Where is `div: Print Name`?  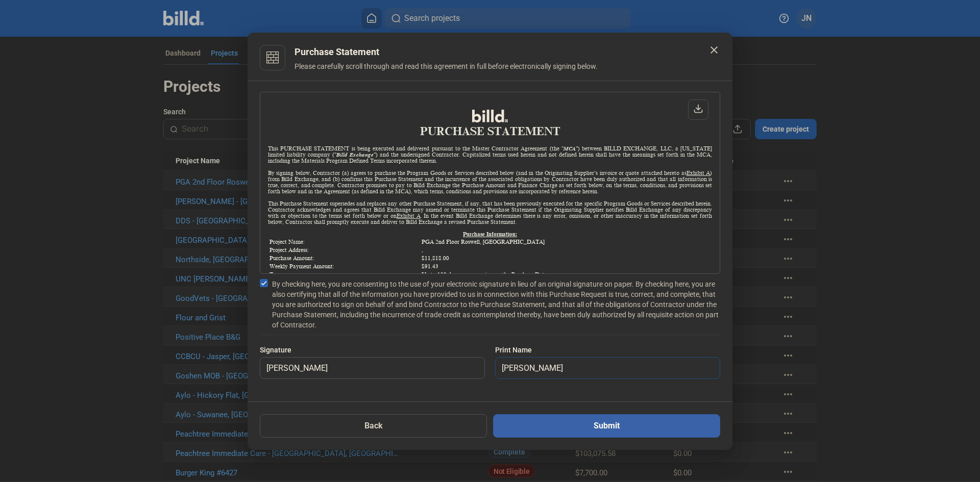
div: Print Name is located at coordinates (608, 350).